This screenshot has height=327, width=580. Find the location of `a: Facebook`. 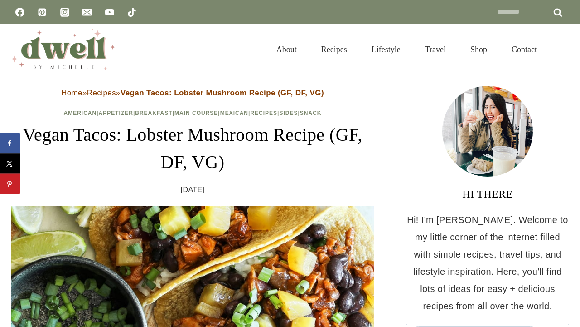

a: Facebook is located at coordinates (20, 12).